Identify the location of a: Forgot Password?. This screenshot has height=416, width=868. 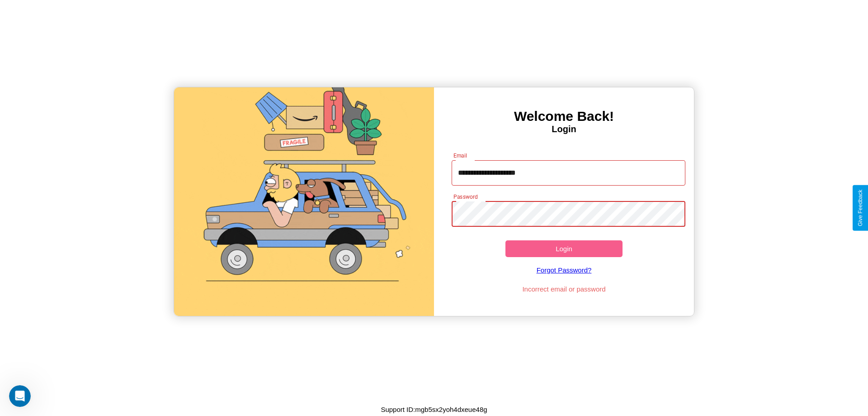
(564, 270).